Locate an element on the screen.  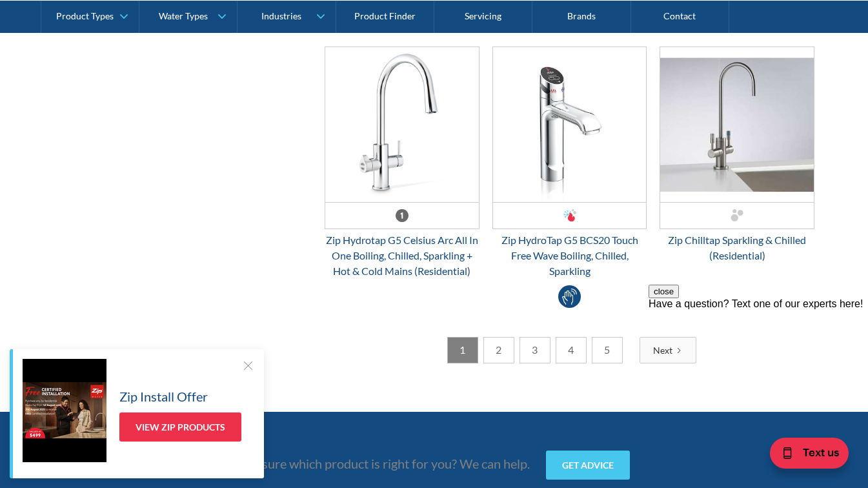
div: Water Types is located at coordinates (183, 15).